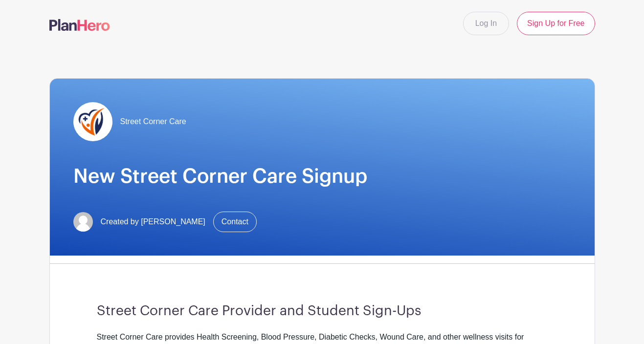 The height and width of the screenshot is (344, 644). I want to click on span: Street Corner Care, so click(153, 122).